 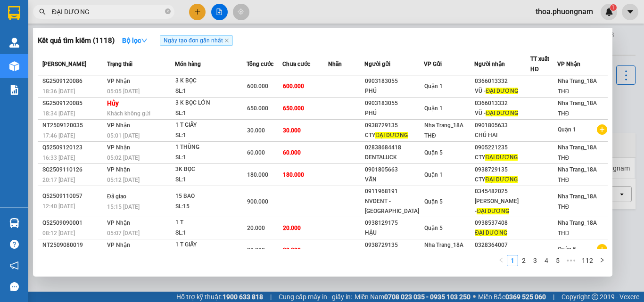 What do you see at coordinates (512, 260) in the screenshot?
I see `a: 1` at bounding box center [512, 260].